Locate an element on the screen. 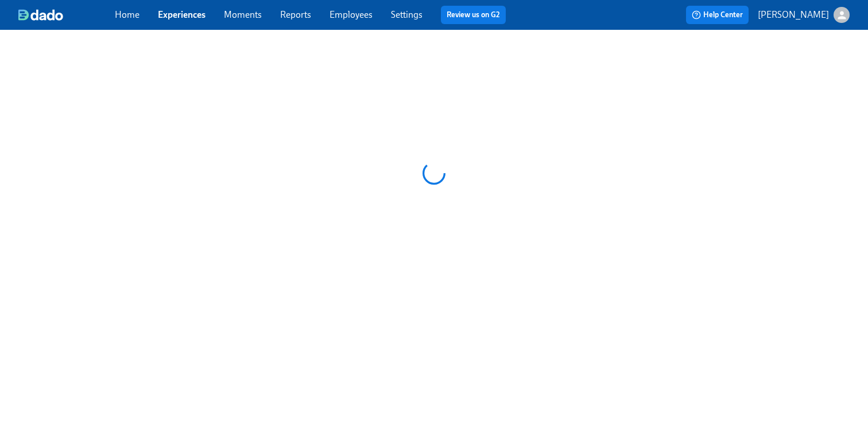 This screenshot has width=868, height=425. a: Home is located at coordinates (127, 15).